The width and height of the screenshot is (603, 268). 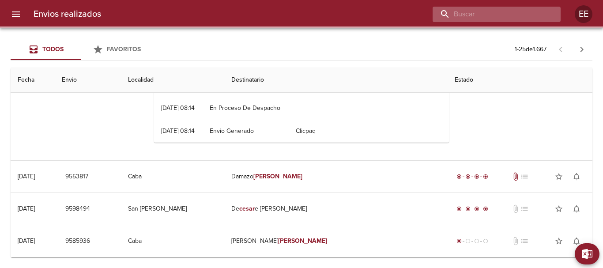 I want to click on input: buscar, so click(x=489, y=14).